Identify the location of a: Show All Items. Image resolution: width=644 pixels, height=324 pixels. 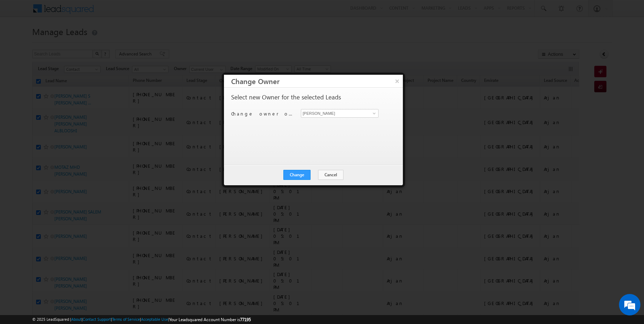
(373, 113).